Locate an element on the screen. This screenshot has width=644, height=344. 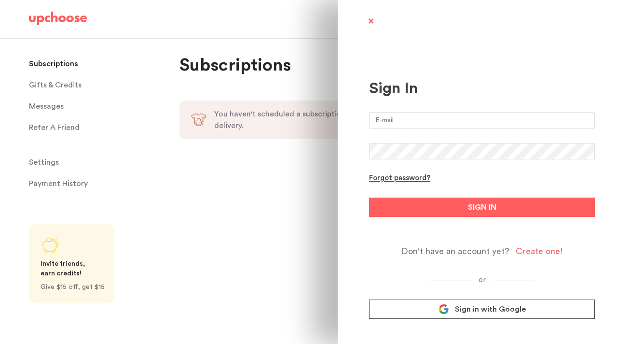
span: Don't have an account yet? is located at coordinates (455, 251).